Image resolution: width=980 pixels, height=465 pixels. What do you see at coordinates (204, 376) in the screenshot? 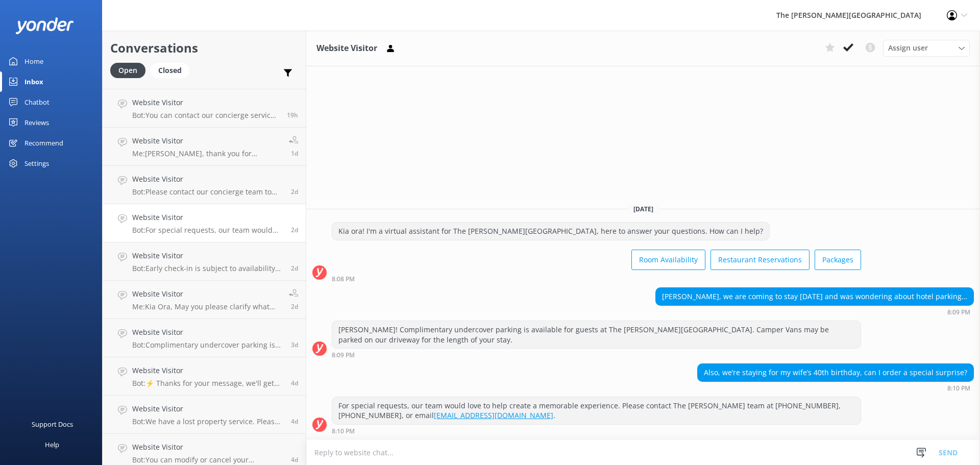
I see `a: Website VisitorBot:⚡ Thanks for your message, we'll get back to you as soon as we can. You're als...` at bounding box center [204, 376].